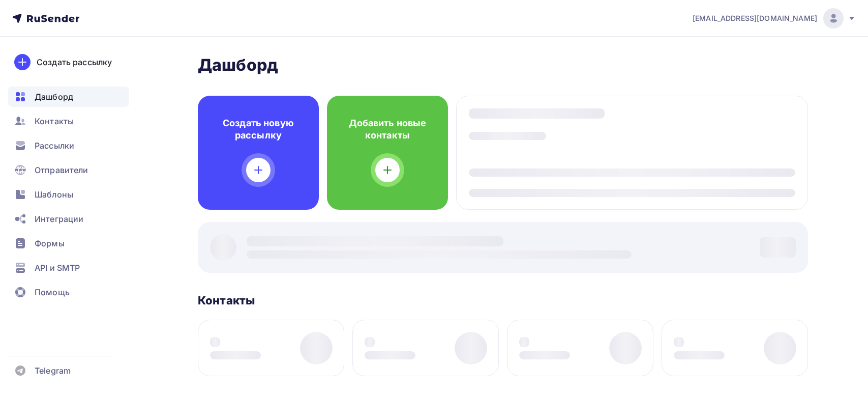 This screenshot has width=868, height=393. Describe the element at coordinates (52, 371) in the screenshot. I see `span: Telegram` at that location.